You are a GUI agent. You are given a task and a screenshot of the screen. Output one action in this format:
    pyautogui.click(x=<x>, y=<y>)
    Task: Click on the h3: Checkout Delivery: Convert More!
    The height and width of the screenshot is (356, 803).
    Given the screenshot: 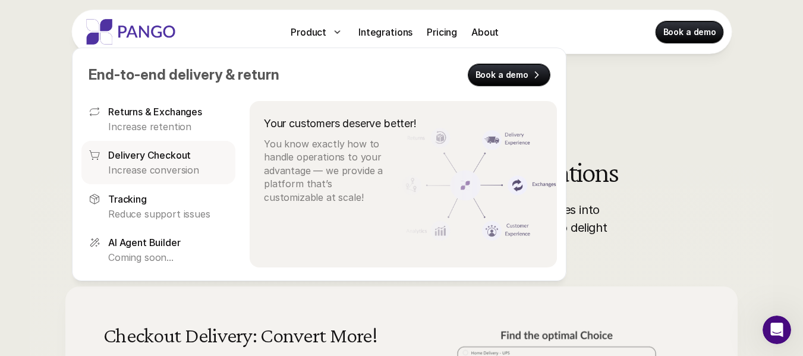 What is the action you would take?
    pyautogui.click(x=246, y=335)
    